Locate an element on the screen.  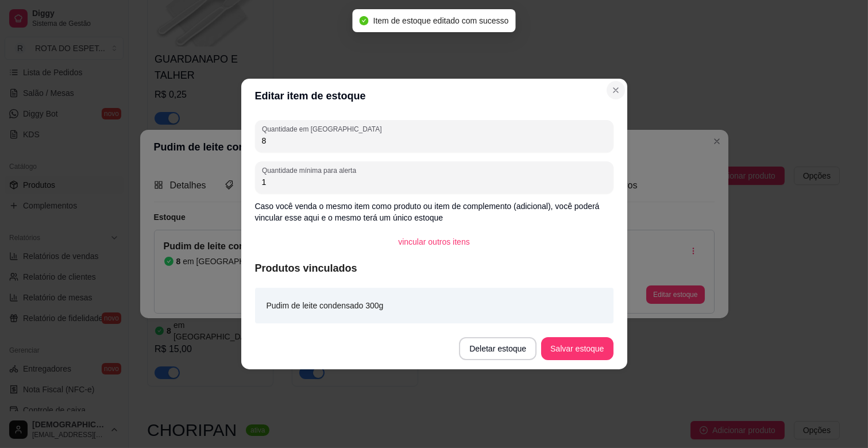
span: check-circle is located at coordinates (365, 21).